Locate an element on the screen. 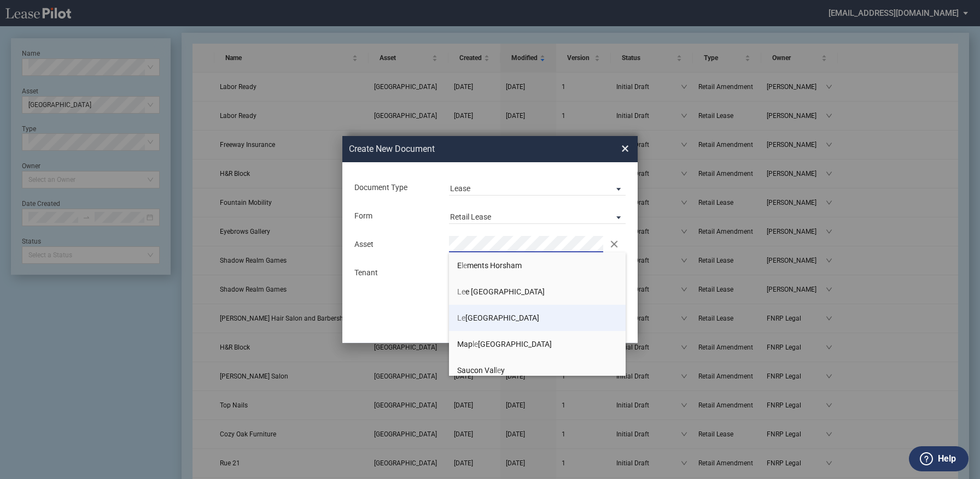  md-dialog: Create New ... is located at coordinates (490, 240).